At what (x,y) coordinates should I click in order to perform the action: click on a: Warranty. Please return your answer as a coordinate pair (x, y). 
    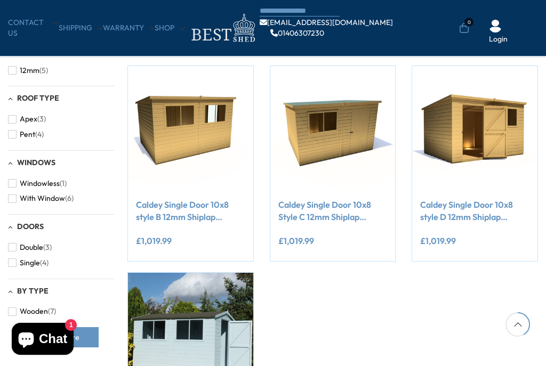
    Looking at the image, I should click on (129, 28).